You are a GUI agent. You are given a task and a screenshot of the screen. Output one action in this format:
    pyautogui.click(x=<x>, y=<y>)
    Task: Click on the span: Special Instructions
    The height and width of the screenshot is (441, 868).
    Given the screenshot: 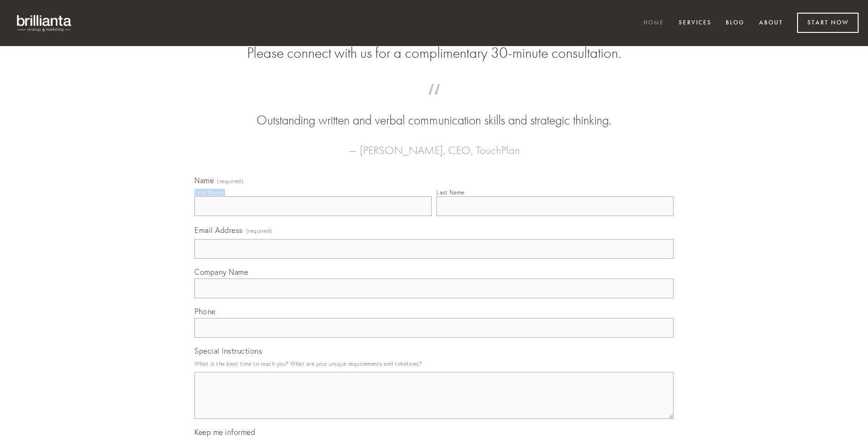 What is the action you would take?
    pyautogui.click(x=228, y=351)
    